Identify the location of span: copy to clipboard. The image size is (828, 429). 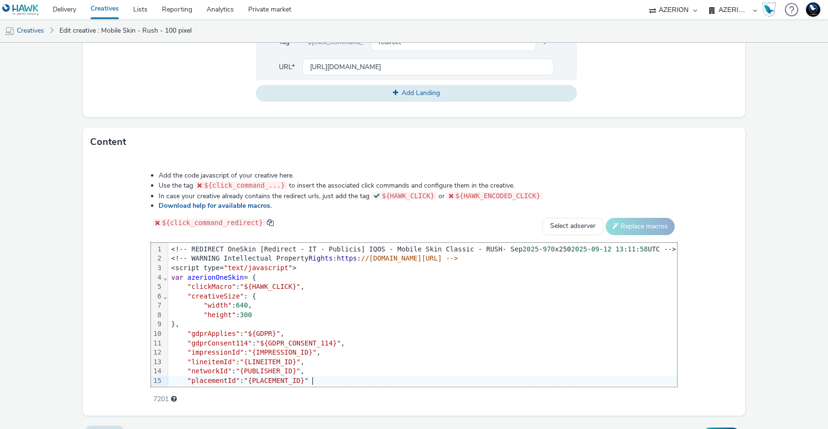
(270, 222).